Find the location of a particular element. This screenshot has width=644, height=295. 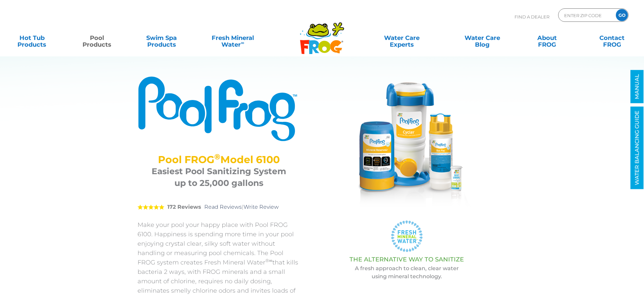

a: Swim SpaProducts is located at coordinates (162, 38).